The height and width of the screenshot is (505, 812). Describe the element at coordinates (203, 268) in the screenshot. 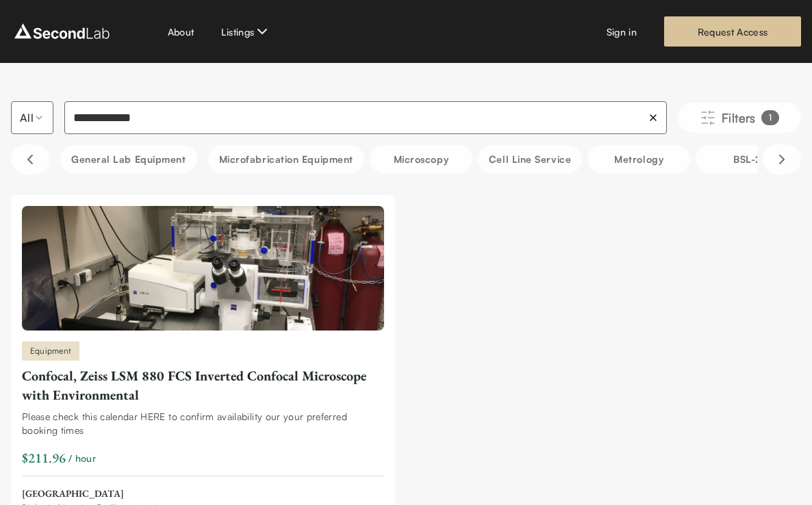

I see `img: Confocal, Zeiss LSM 880 FCS Inverted Confocal Microscope with Environmental` at that location.